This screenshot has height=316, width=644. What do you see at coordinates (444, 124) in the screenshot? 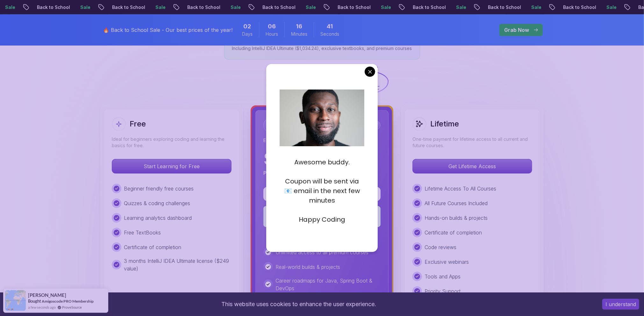
I see `h2: Lifetime` at bounding box center [444, 124].